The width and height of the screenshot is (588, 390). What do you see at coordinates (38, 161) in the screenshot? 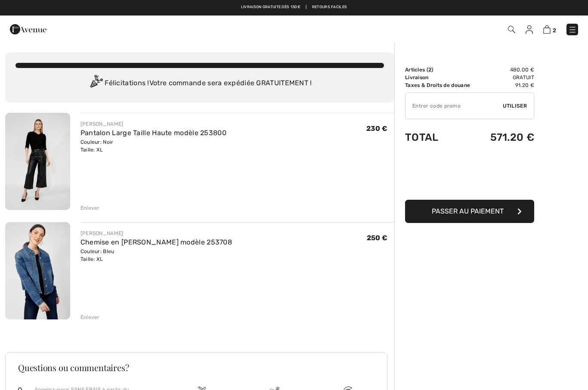
I see `img: Pantalon Large Taille Haute modèle 253800` at bounding box center [38, 161].